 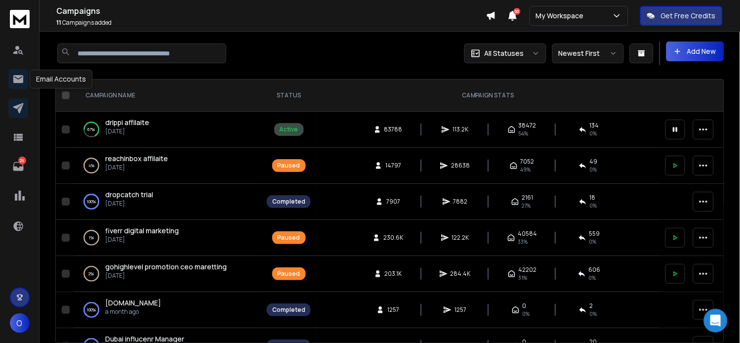 What do you see at coordinates (136, 158) in the screenshot?
I see `span: reachinbox affilaite` at bounding box center [136, 158].